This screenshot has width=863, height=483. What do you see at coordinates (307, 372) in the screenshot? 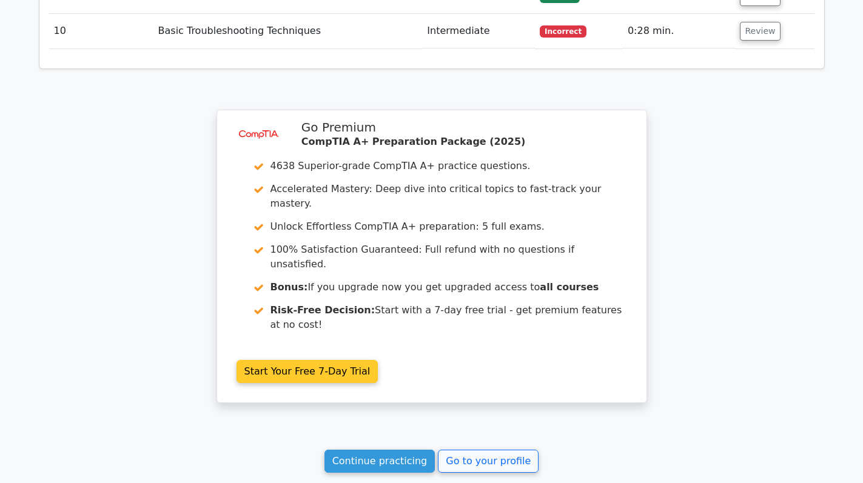
I see `a: Start Your Free 7-Day Trial` at bounding box center [307, 372].